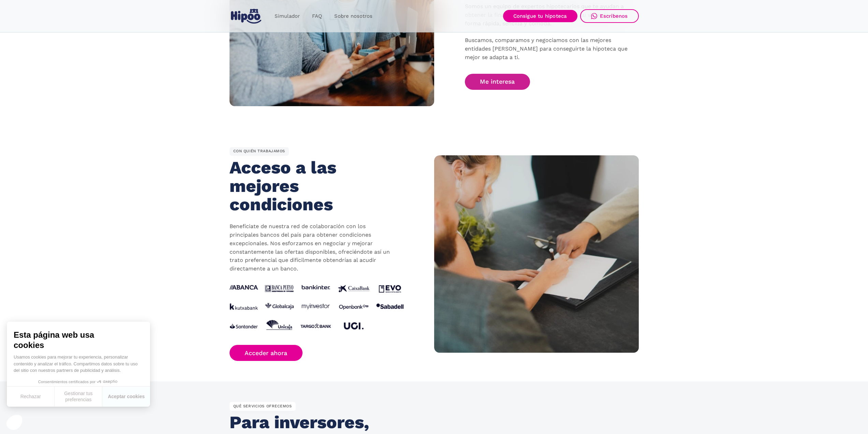  Describe the element at coordinates (259, 151) in the screenshot. I see `div: CON QUIÉN TRABAJAMOS` at that location.